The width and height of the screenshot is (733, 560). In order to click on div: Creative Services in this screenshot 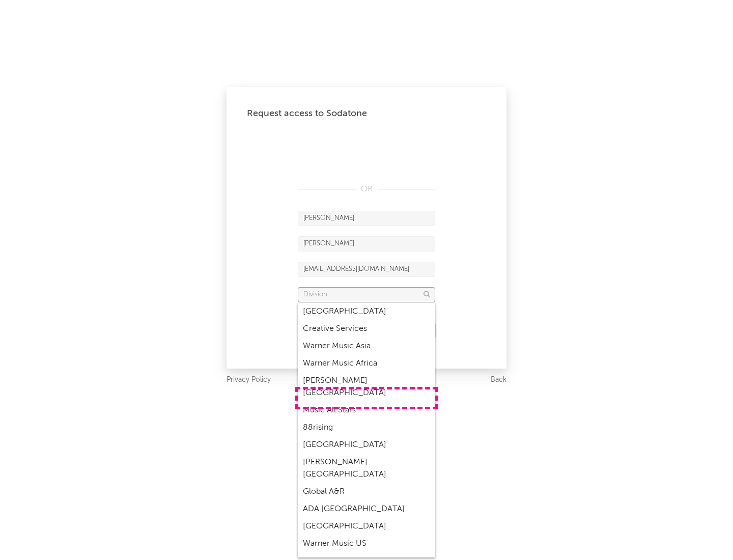, I will do `click(367, 329)`.